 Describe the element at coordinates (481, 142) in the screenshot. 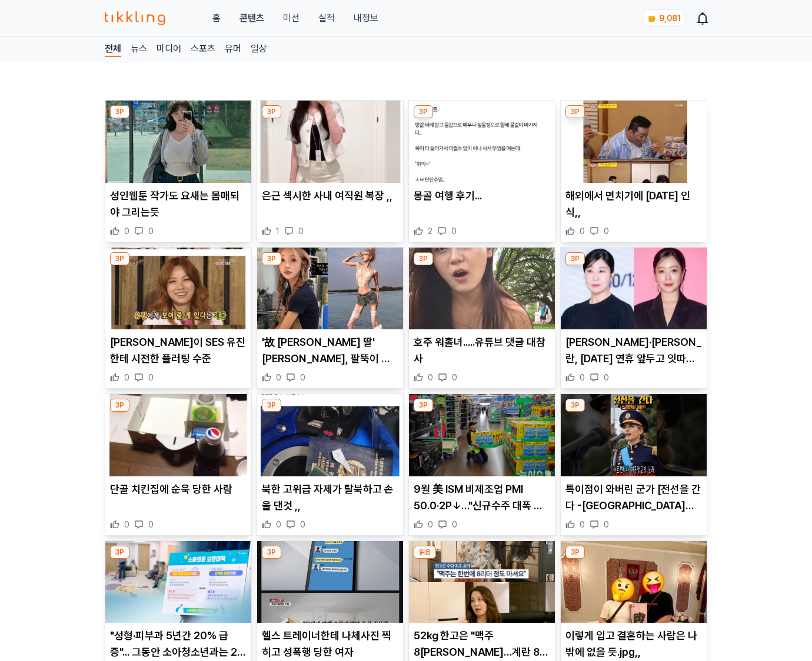

I see `img: 몽골 여행 후기...` at that location.